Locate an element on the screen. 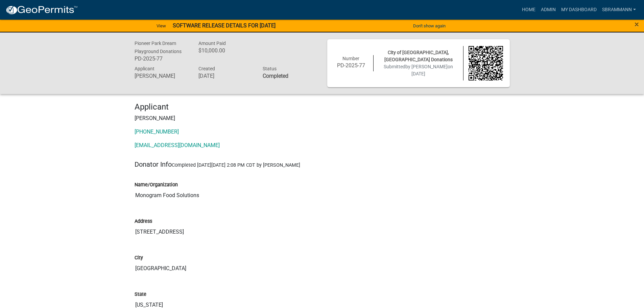 The height and width of the screenshot is (308, 644). h6: $10,000.00 is located at coordinates (225, 50).